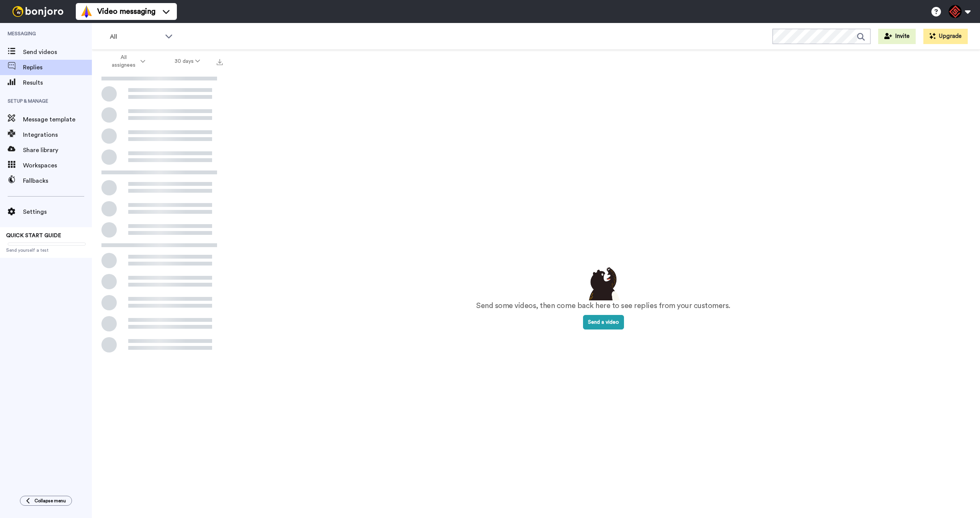 The height and width of the screenshot is (518, 980). I want to click on span: QUICK START GUIDE, so click(34, 236).